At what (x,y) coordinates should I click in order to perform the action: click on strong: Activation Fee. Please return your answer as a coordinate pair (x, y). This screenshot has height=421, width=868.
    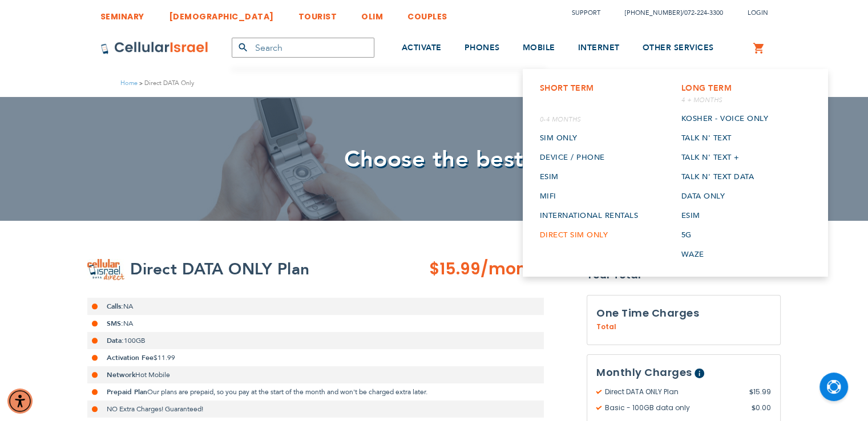
    Looking at the image, I should click on (130, 357).